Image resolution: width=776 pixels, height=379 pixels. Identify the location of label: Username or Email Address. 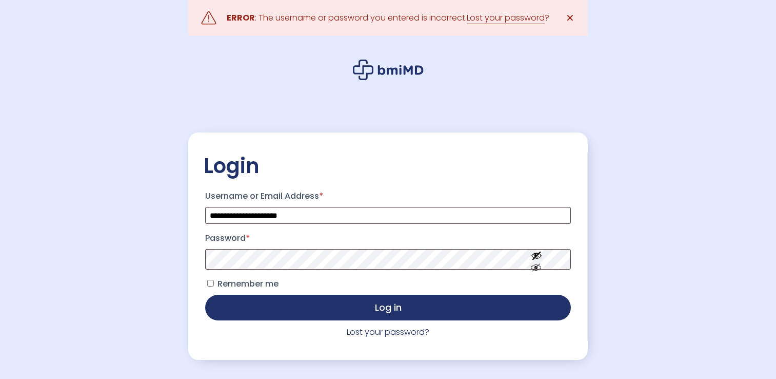
(388, 196).